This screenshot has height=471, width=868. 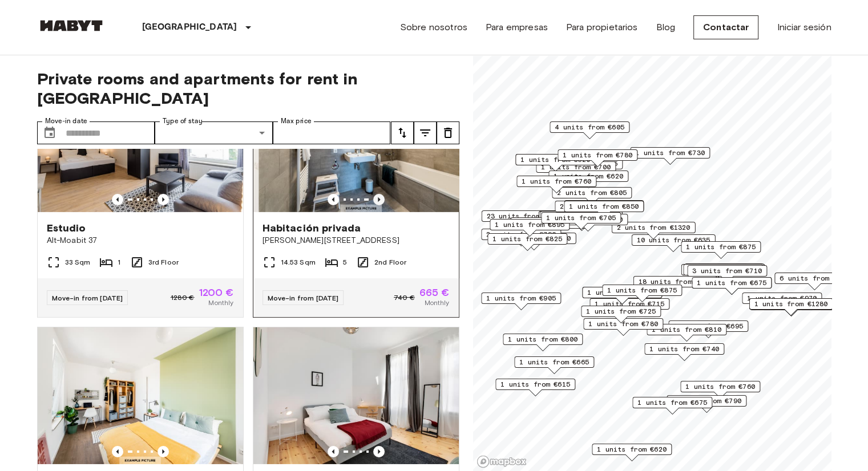 What do you see at coordinates (501, 462) in the screenshot?
I see `a: Mapbox logo` at bounding box center [501, 462].